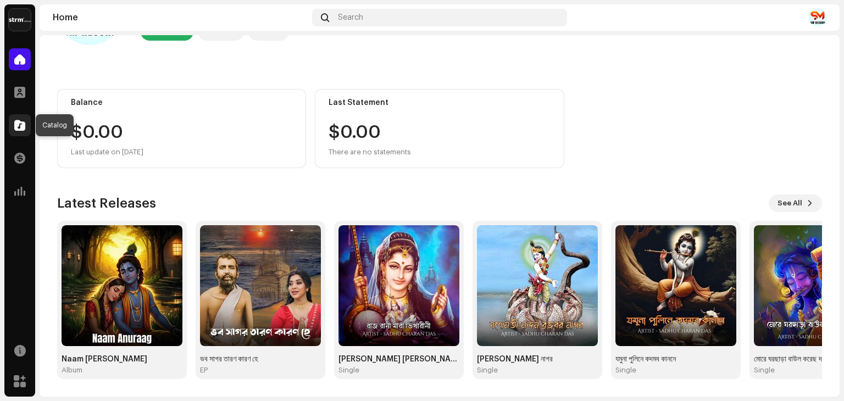  What do you see at coordinates (260, 286) in the screenshot?
I see `img: c06285f8-cbac-4b53-809f-0d1ca1fea85f` at bounding box center [260, 286].